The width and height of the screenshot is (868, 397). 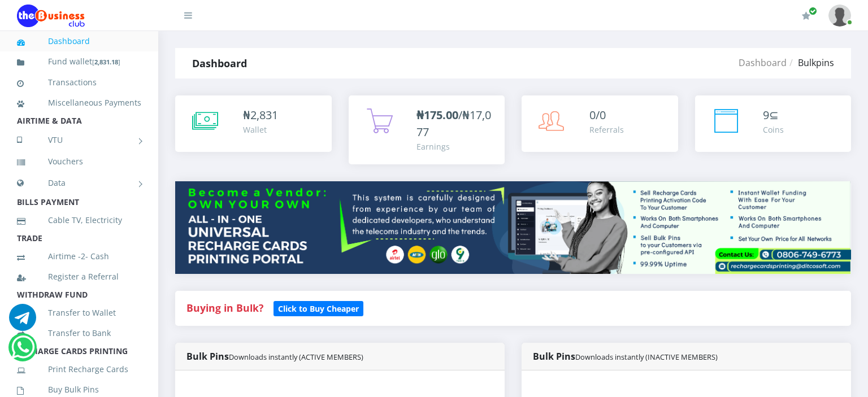 What do you see at coordinates (598, 115) in the screenshot?
I see `span: 0/0` at bounding box center [598, 115].